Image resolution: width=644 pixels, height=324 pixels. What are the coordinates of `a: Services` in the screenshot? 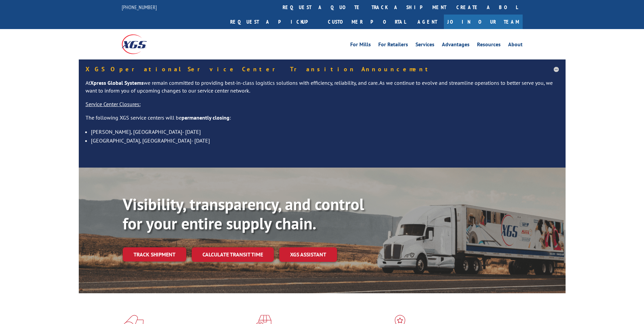 It's located at (425, 46).